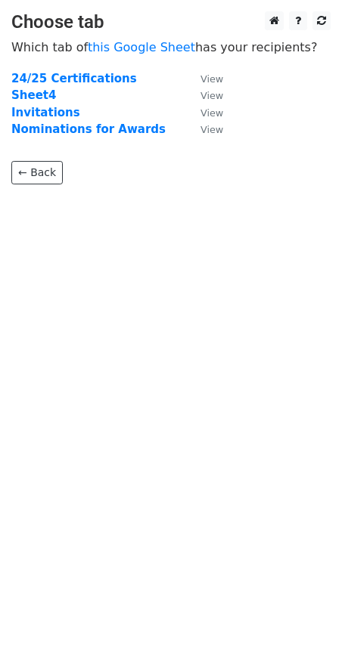  I want to click on strong: Invitations, so click(45, 113).